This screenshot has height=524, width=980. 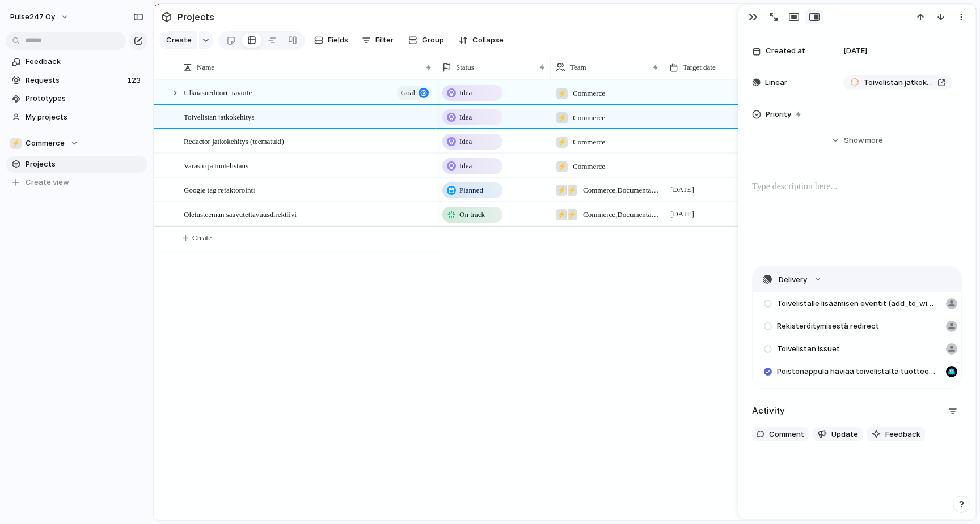 I want to click on span: Varasto ja tuotelistaus, so click(x=216, y=165).